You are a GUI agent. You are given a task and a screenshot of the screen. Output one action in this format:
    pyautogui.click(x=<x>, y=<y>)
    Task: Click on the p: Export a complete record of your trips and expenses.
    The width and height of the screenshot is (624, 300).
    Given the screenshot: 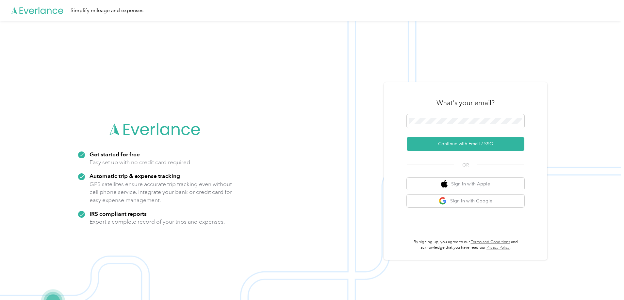 What is the action you would take?
    pyautogui.click(x=157, y=222)
    